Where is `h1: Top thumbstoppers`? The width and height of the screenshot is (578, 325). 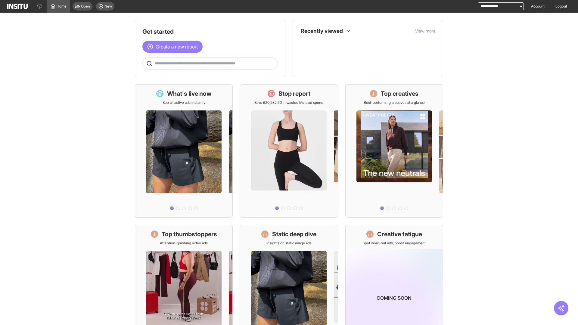
h1: Top thumbstoppers is located at coordinates (189, 234).